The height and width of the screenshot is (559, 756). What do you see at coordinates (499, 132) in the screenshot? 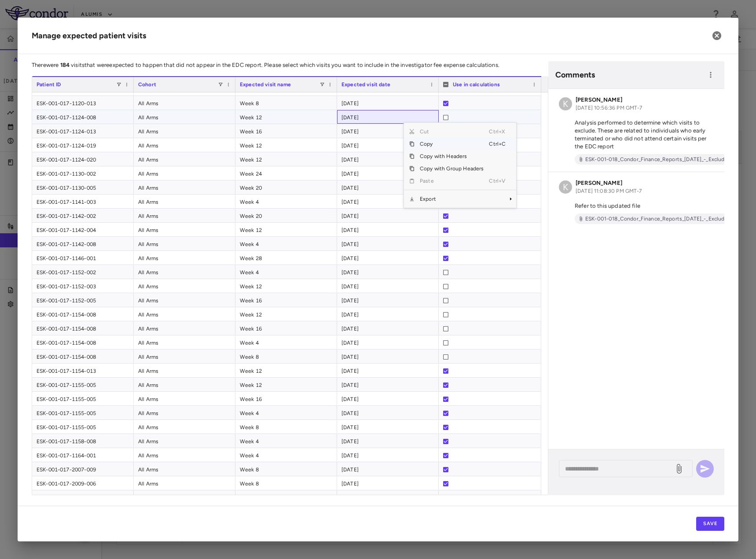
I see `span: Ctrl+X` at bounding box center [499, 132].